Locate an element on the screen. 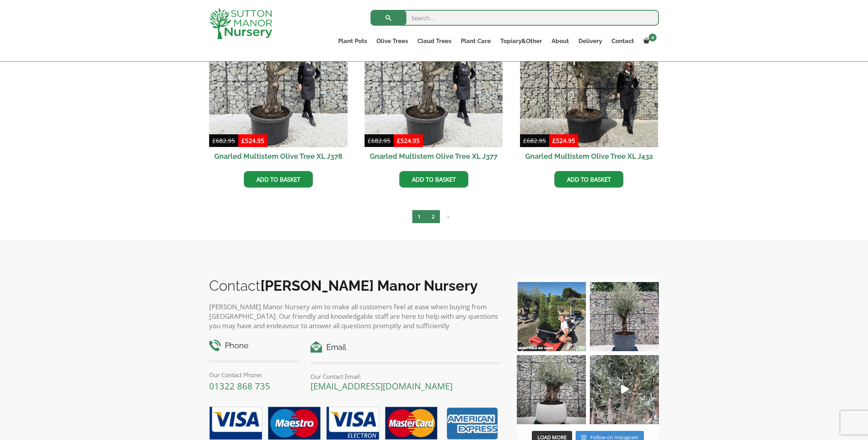 The width and height of the screenshot is (868, 440). h2: Contact is located at coordinates (355, 286).